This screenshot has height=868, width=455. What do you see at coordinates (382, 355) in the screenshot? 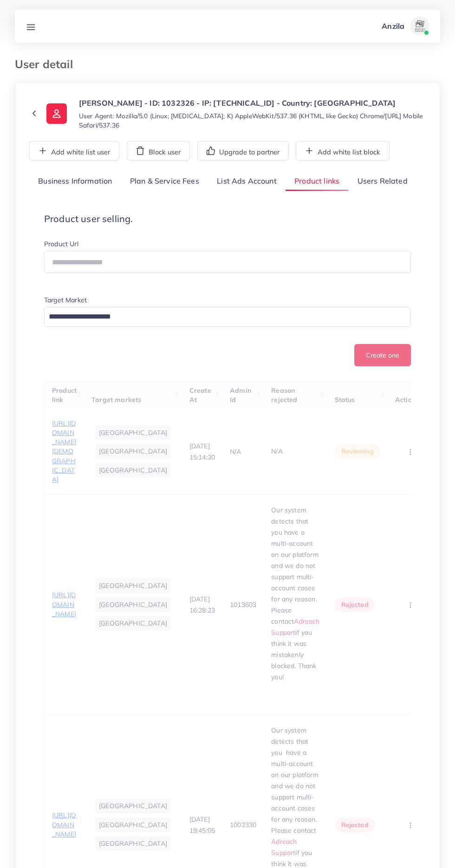
I see `button: Create one` at bounding box center [382, 355].